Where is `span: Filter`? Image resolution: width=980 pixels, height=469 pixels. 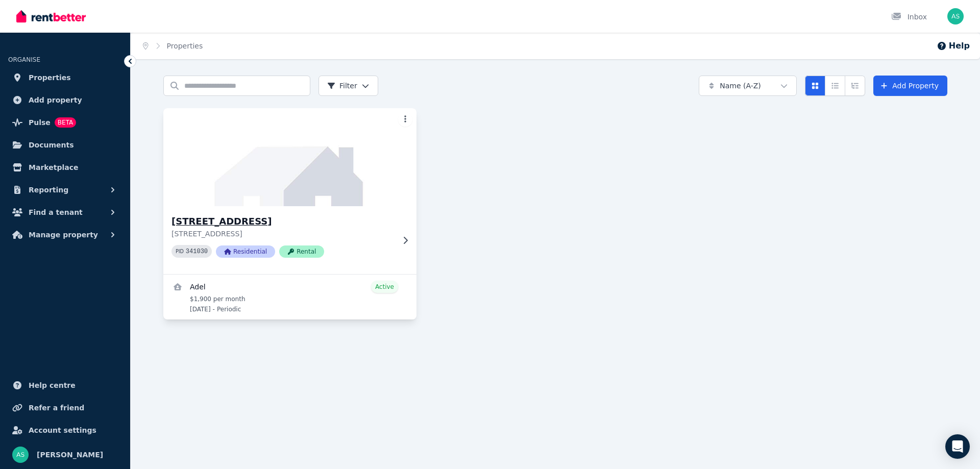 span: Filter is located at coordinates (342, 86).